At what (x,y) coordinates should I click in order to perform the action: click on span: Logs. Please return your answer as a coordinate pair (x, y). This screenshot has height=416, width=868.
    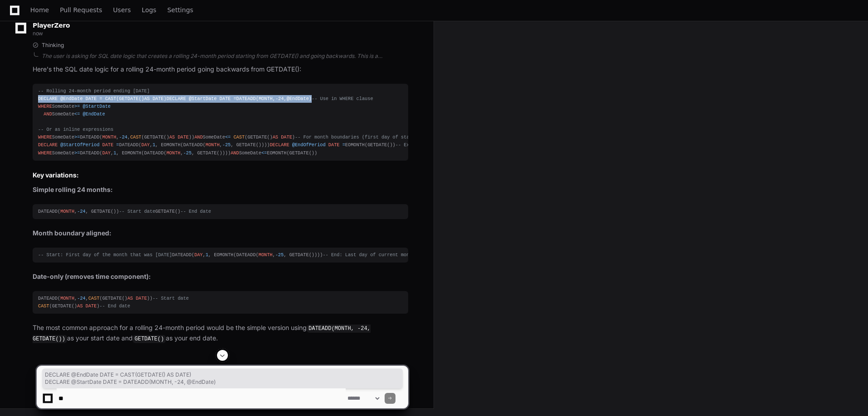
    Looking at the image, I should click on (149, 10).